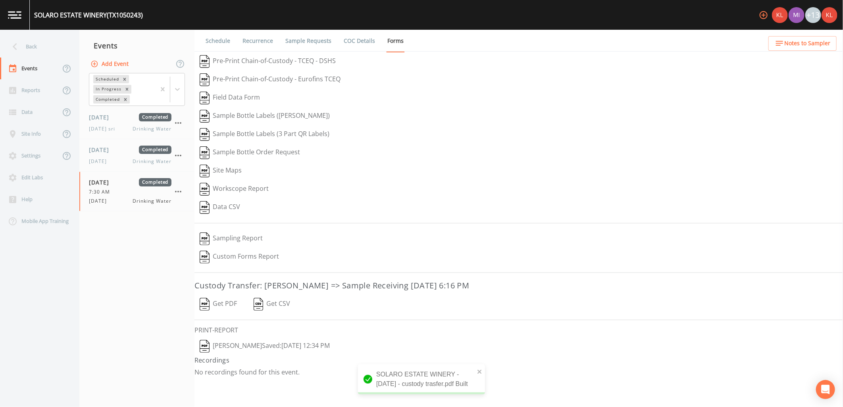 This screenshot has width=843, height=407. Describe the element at coordinates (15, 15) in the screenshot. I see `img: logo` at that location.